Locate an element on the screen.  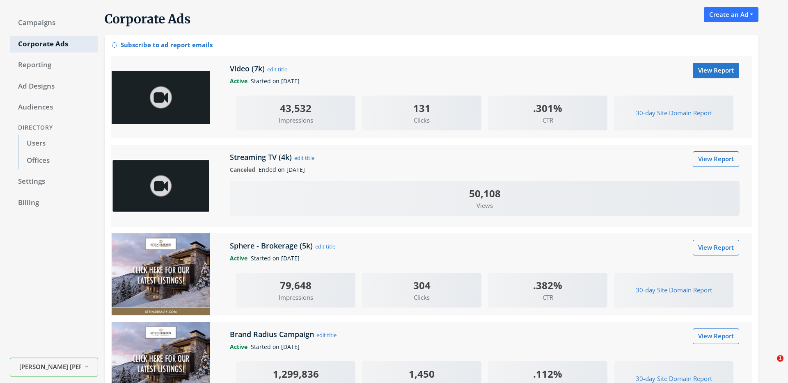
h5: Brand Radius Campaign is located at coordinates (273, 334).